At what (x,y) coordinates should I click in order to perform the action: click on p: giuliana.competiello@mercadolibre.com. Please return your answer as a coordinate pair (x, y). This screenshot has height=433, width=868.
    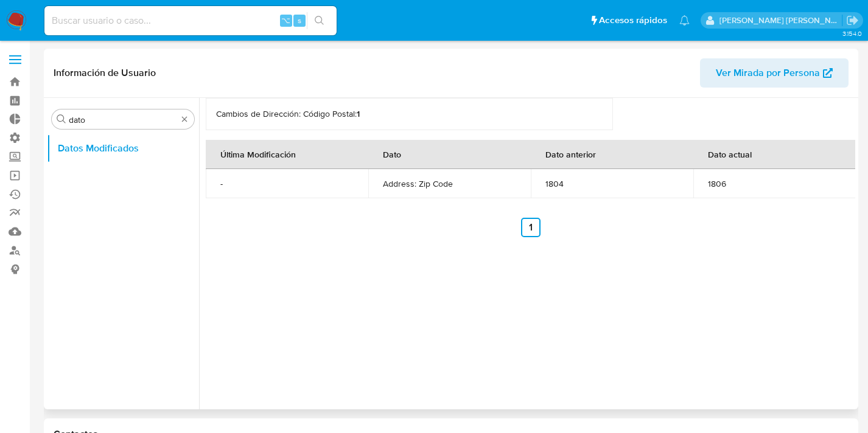
    Looking at the image, I should click on (781, 20).